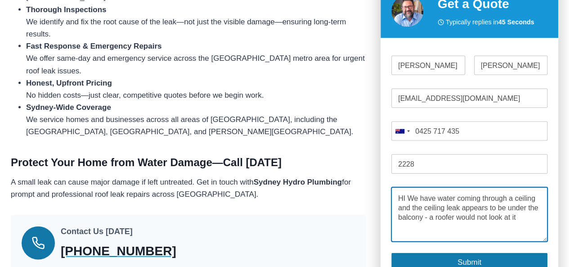 This screenshot has height=267, width=569. What do you see at coordinates (189, 188) in the screenshot?
I see `p: A small leak can cause major damage if left untreated. Get in touch with for prompt and professio...` at bounding box center [189, 188].